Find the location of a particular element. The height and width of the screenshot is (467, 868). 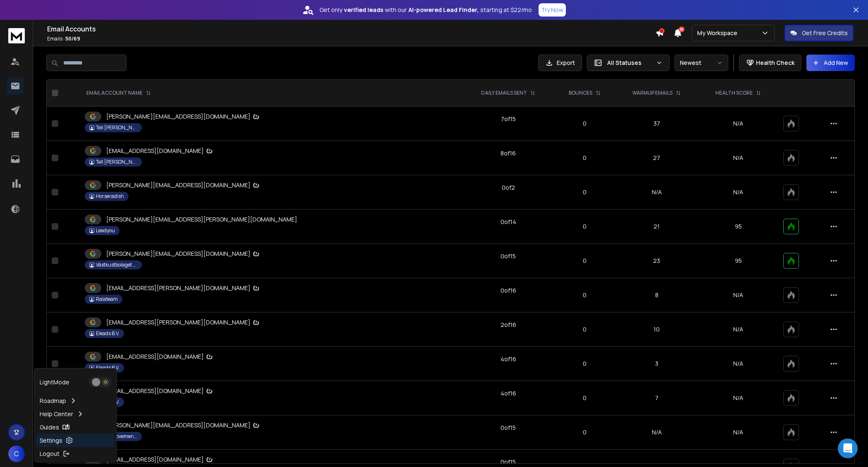

p: Emails : is located at coordinates (351, 39).